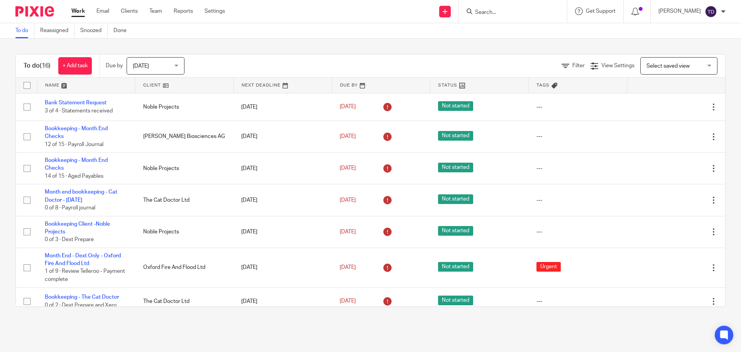  What do you see at coordinates (77, 228) in the screenshot?
I see `a: Bookkeeping Client -Noble Projects` at bounding box center [77, 228].